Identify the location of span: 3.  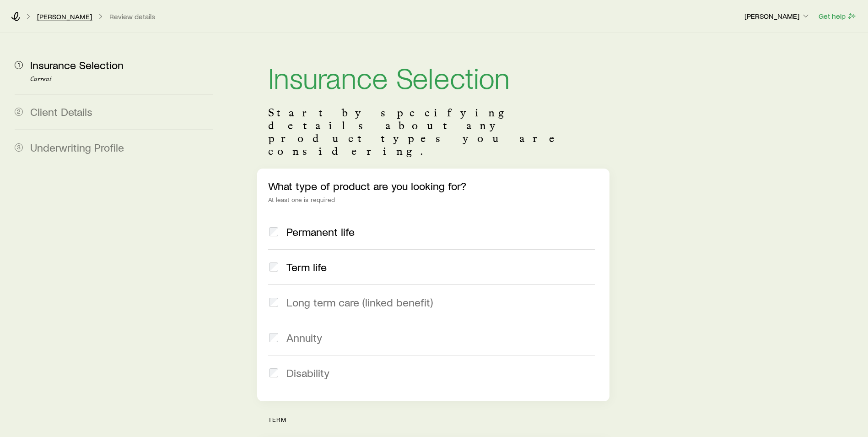
(18, 147).